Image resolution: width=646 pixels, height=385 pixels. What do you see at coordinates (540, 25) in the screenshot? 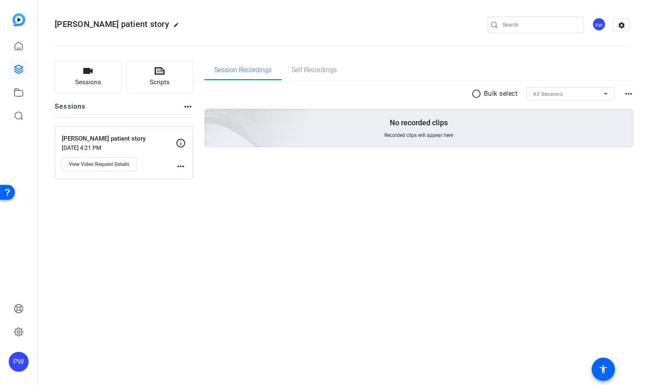
I see `input: Search` at bounding box center [540, 25].